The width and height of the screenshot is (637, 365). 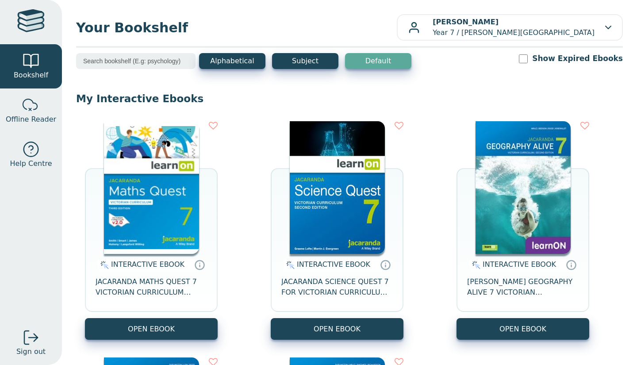 What do you see at coordinates (349, 99) in the screenshot?
I see `p: My Interactive Ebooks` at bounding box center [349, 99].